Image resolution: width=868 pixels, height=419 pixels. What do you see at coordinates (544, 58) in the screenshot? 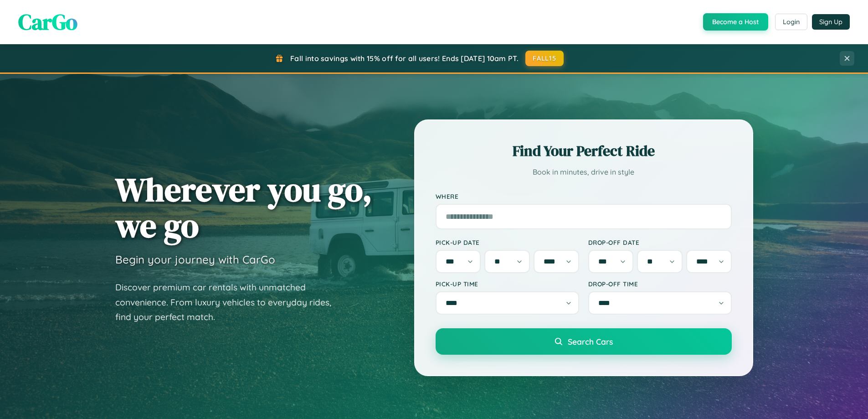
I see `button: FALL15` at bounding box center [544, 58].